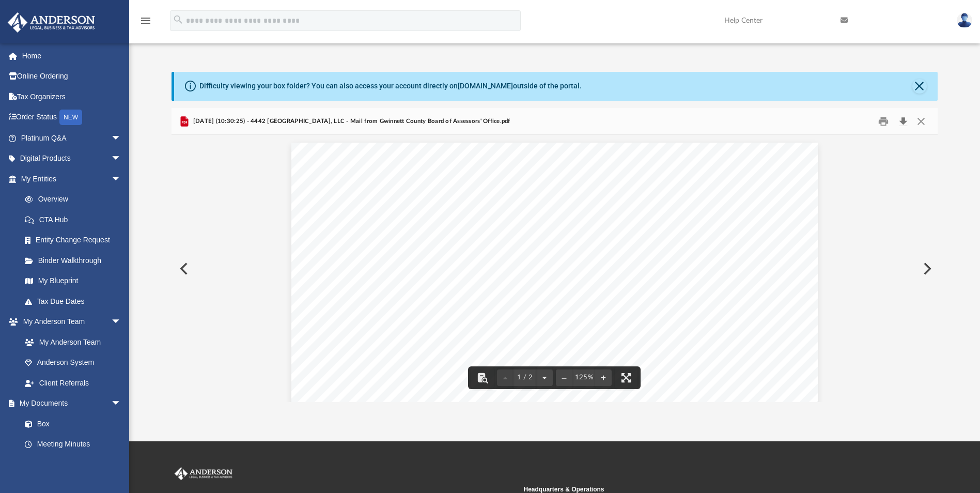 The height and width of the screenshot is (493, 980). What do you see at coordinates (178, 19) in the screenshot?
I see `i: search` at bounding box center [178, 19].